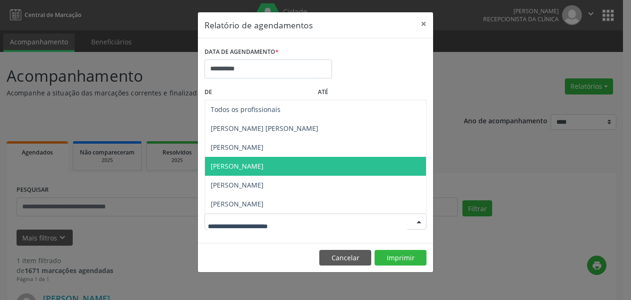  What do you see at coordinates (372, 92) in the screenshot?
I see `label: ATÉ` at bounding box center [372, 92].